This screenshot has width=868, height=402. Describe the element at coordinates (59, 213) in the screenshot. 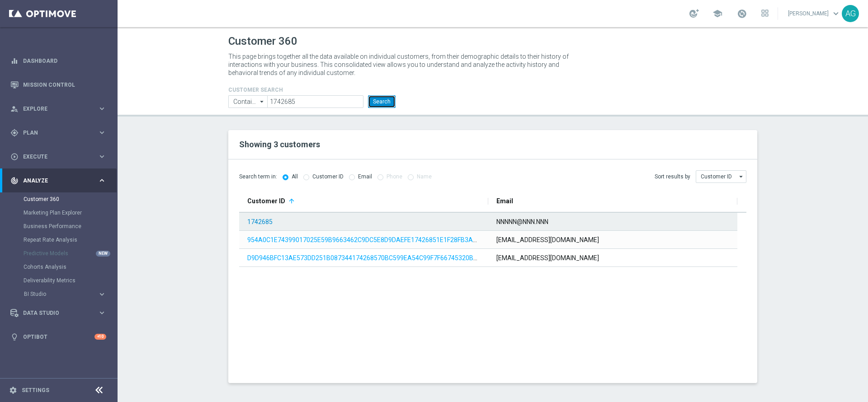

I see `a: Marketing Plan Explorer` at that location.